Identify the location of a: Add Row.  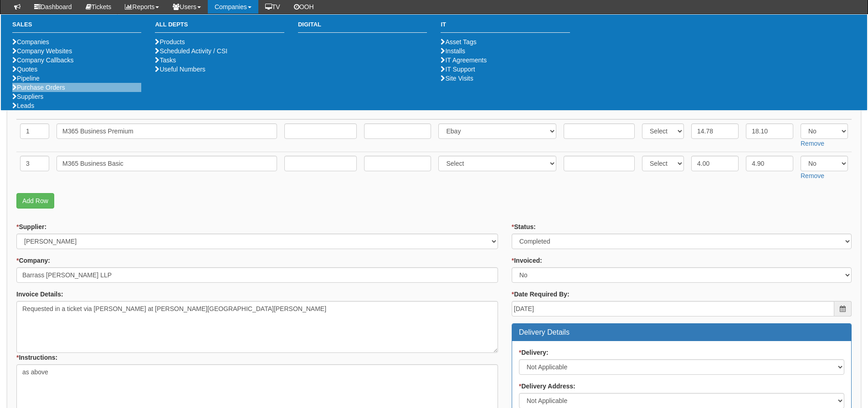
(35, 201).